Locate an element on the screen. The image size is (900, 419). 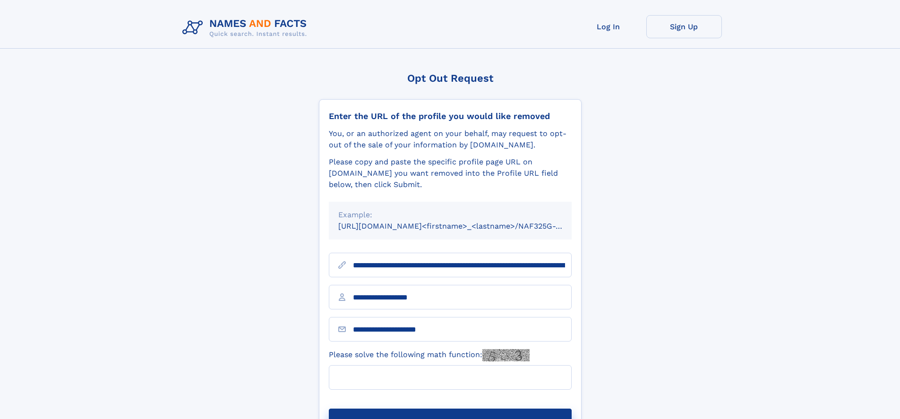
label: Please solve the following math function: is located at coordinates (429, 355).